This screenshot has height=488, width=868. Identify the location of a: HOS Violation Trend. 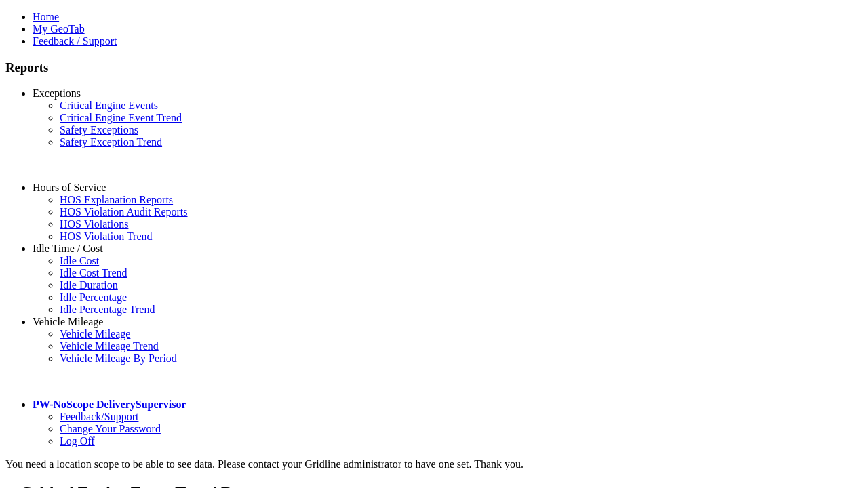
(106, 236).